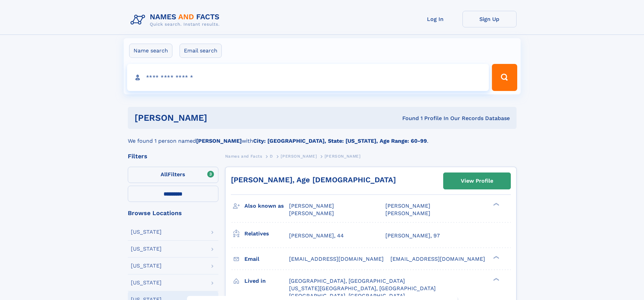 This screenshot has height=300, width=644. Describe the element at coordinates (478, 180) in the screenshot. I see `div: View Profile` at that location.